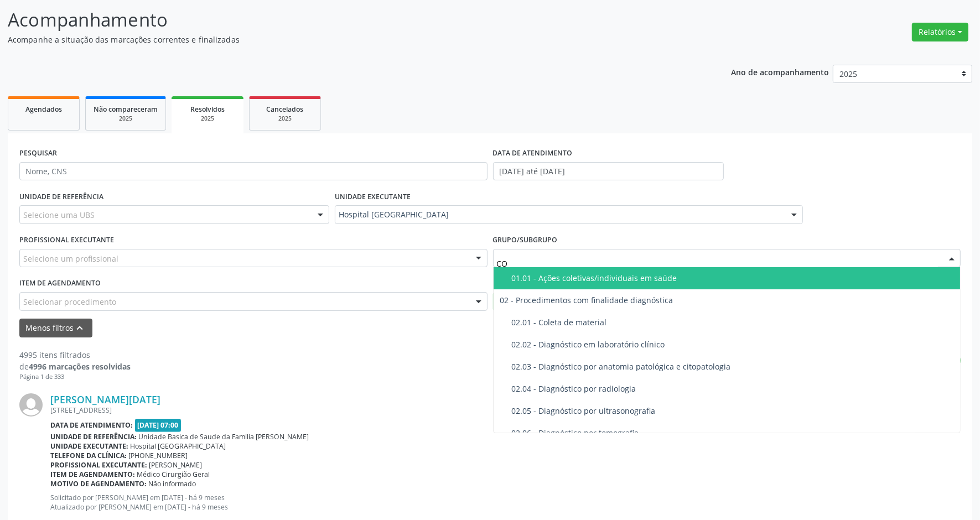 The width and height of the screenshot is (980, 520). Describe the element at coordinates (733, 278) in the screenshot. I see `div: 01.01 - Ações coletivas/individuais em saúde` at that location.